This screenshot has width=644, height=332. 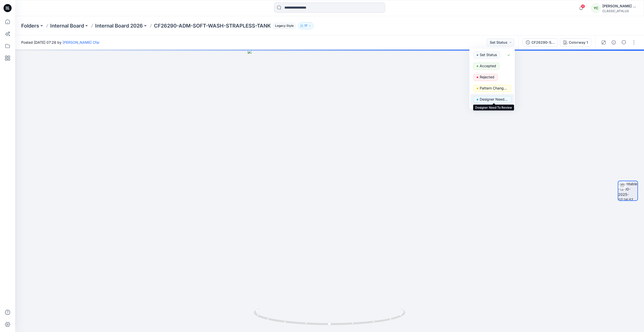 What do you see at coordinates (67, 26) in the screenshot?
I see `a: Internal Board` at bounding box center [67, 26].